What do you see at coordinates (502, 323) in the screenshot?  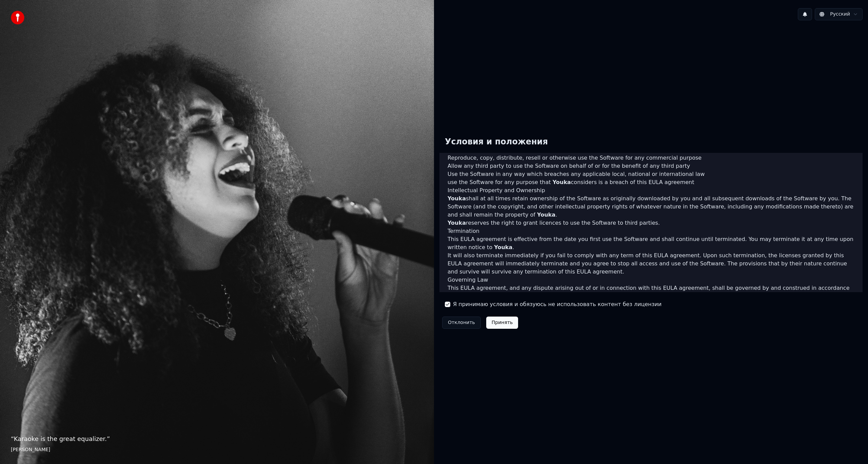 I see `button: Принять` at bounding box center [502, 323].